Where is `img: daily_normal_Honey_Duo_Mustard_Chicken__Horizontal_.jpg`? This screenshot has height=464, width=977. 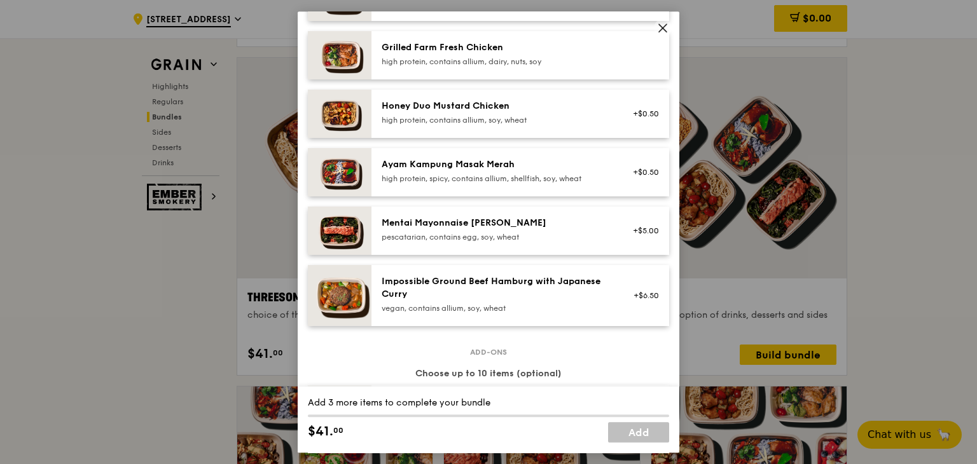 img: daily_normal_Honey_Duo_Mustard_Chicken__Horizontal_.jpg is located at coordinates (340, 114).